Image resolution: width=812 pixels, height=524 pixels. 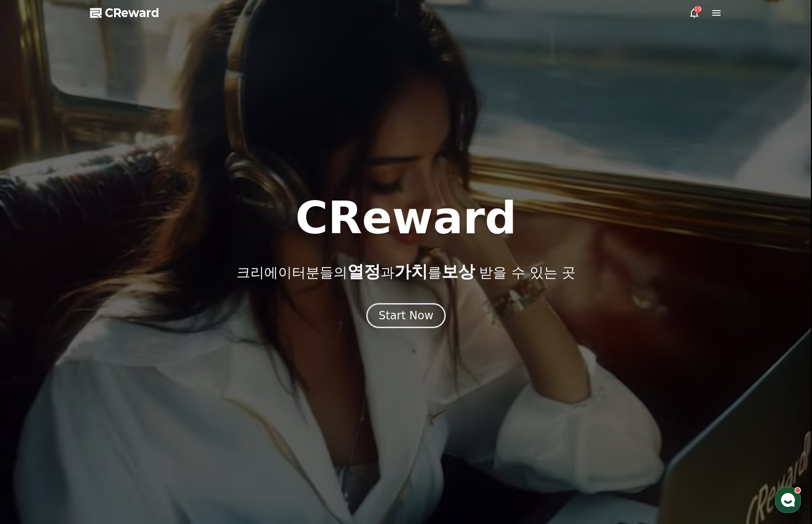 I want to click on span: 가치, so click(x=411, y=271).